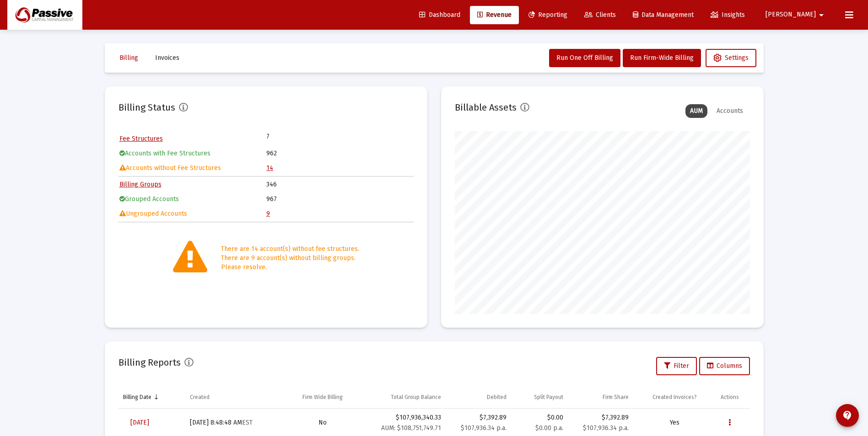 This screenshot has height=436, width=868. I want to click on td: 962, so click(339, 154).